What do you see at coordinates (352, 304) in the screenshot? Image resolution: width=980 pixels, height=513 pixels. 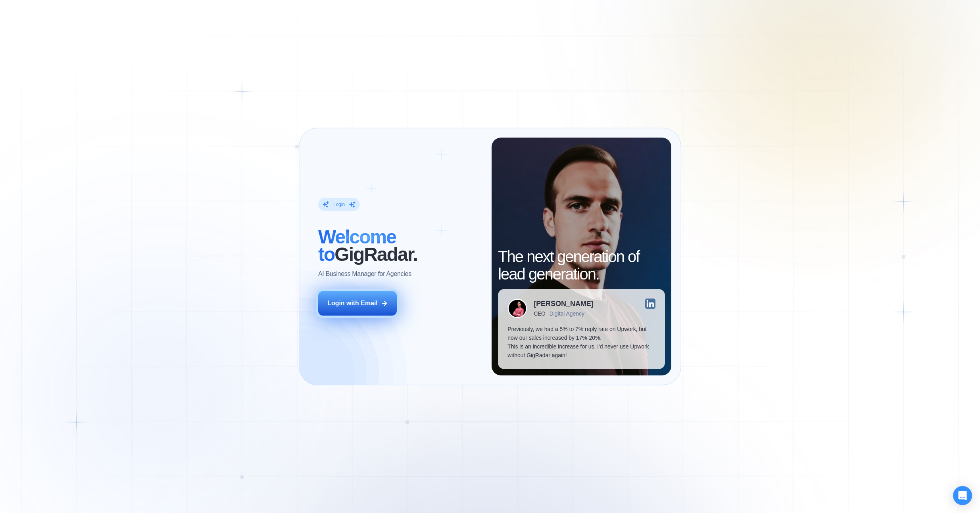 I see `div: Login with Email` at bounding box center [352, 304].